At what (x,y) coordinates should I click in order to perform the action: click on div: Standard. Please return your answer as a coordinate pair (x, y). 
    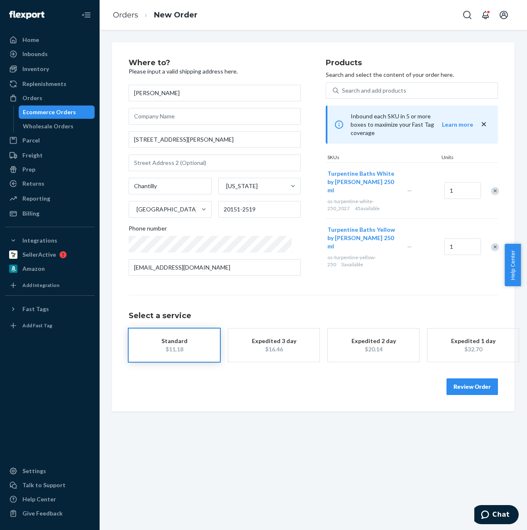
    Looking at the image, I should click on (174, 341).